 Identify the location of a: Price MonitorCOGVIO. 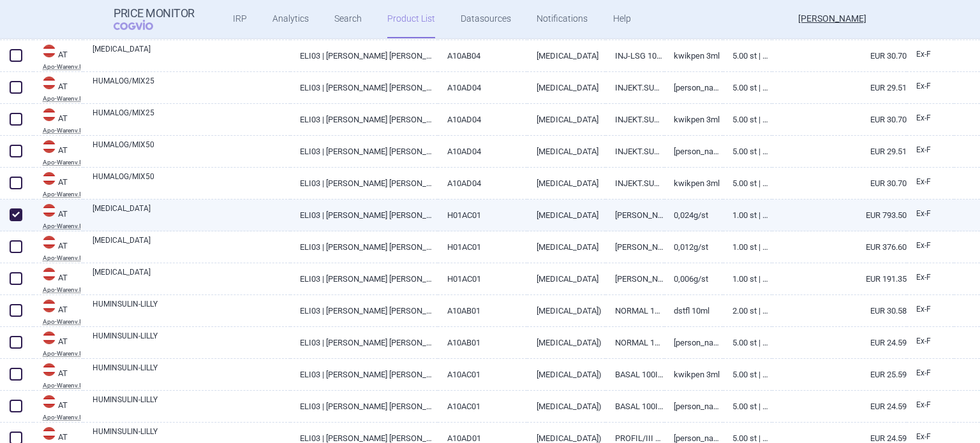
(154, 19).